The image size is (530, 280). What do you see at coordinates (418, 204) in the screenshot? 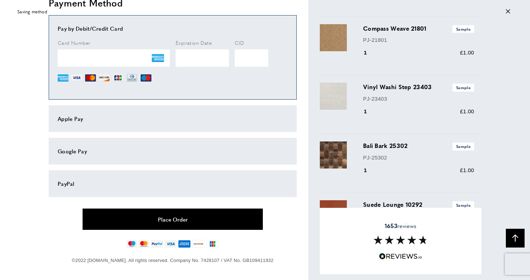
I see `h3: Suede Lounge 10292` at bounding box center [418, 204].